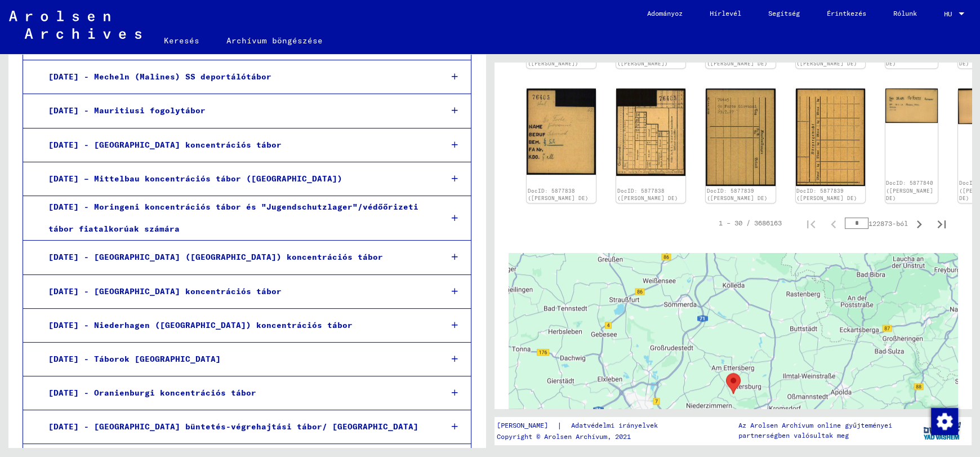 This screenshot has width=980, height=457. I want to click on font: Adatvédelmi irányelvek, so click(614, 424).